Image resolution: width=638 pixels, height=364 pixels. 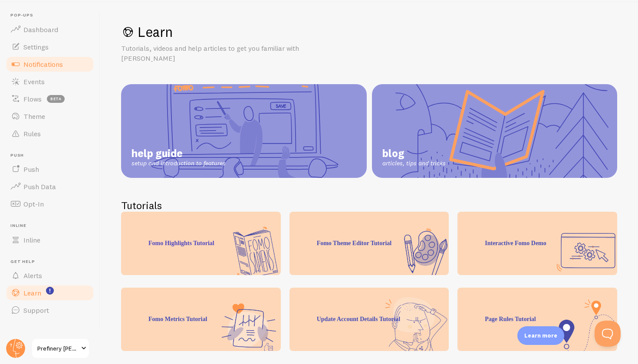 What do you see at coordinates (36, 310) in the screenshot?
I see `span: Support` at bounding box center [36, 310].